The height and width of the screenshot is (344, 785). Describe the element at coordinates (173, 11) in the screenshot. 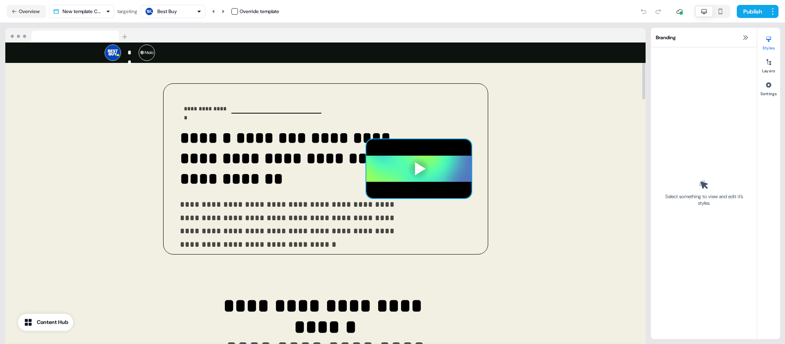

I see `button: Best Buy` at that location.